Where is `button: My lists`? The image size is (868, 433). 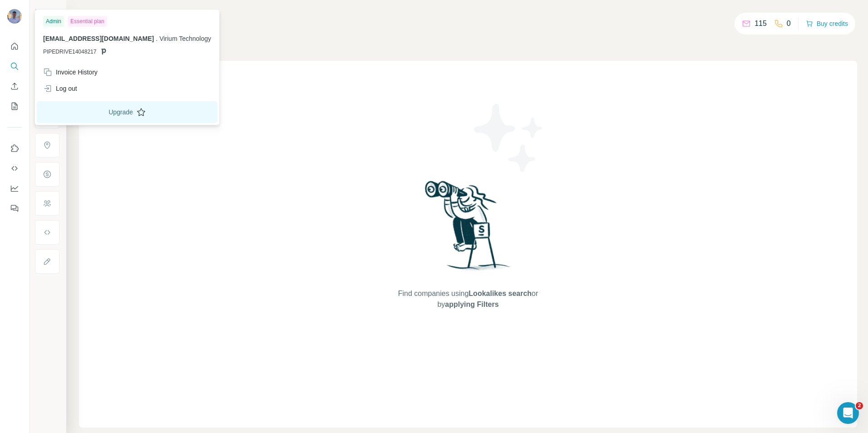
button: My lists is located at coordinates (15, 107).